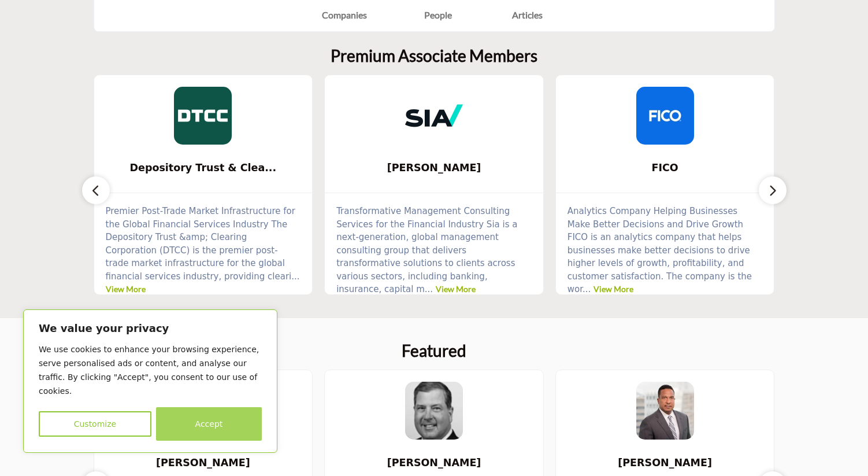  Describe the element at coordinates (527, 15) in the screenshot. I see `div: Articles` at that location.